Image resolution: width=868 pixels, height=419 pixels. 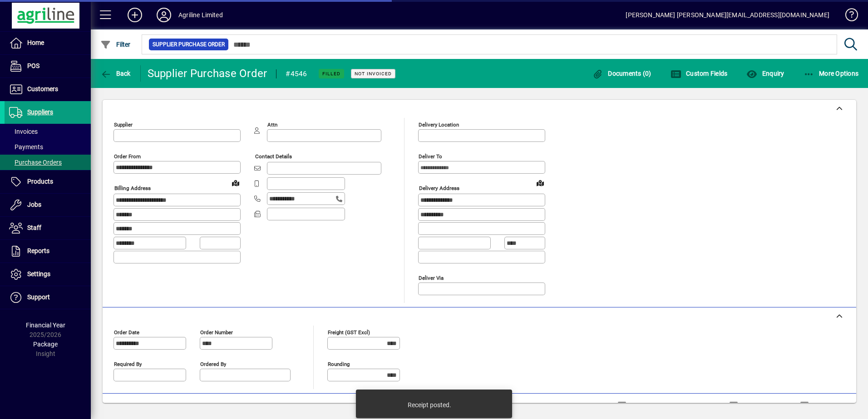 What do you see at coordinates (438, 124) in the screenshot?
I see `mat-label: Delivery Location` at bounding box center [438, 124].